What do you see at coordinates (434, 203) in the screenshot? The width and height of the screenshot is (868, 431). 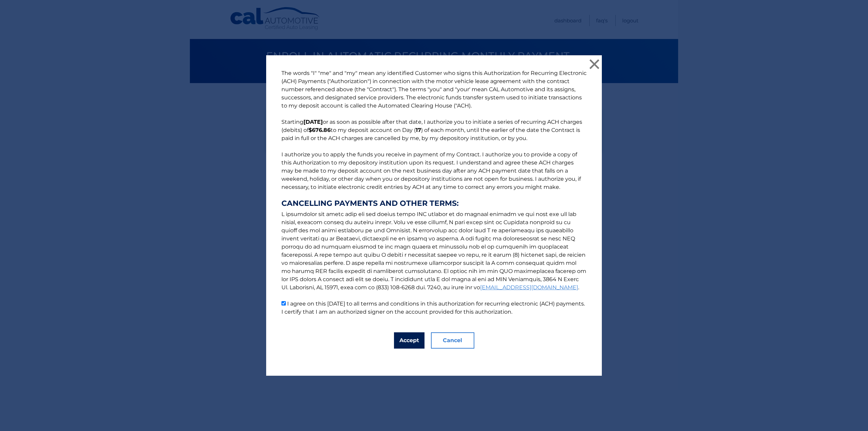 I see `strong: CANCELLING PAYMENTS AND OTHER TERMS:` at bounding box center [434, 203].